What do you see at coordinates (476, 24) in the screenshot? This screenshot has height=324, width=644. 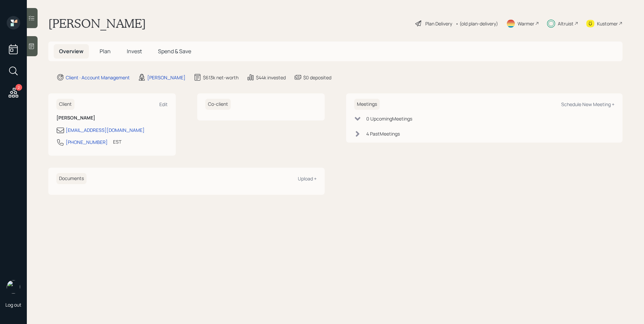 I see `div: • (old plan-delivery)` at bounding box center [476, 24].